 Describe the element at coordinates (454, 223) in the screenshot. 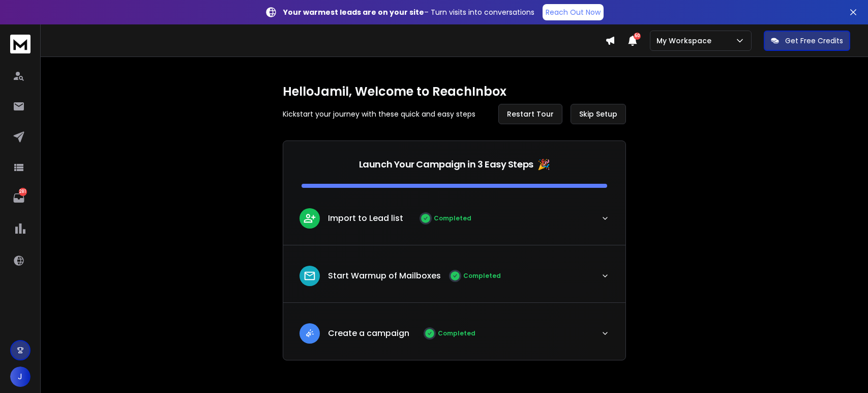

I see `button: leadImport to Lead listCompleted` at that location.